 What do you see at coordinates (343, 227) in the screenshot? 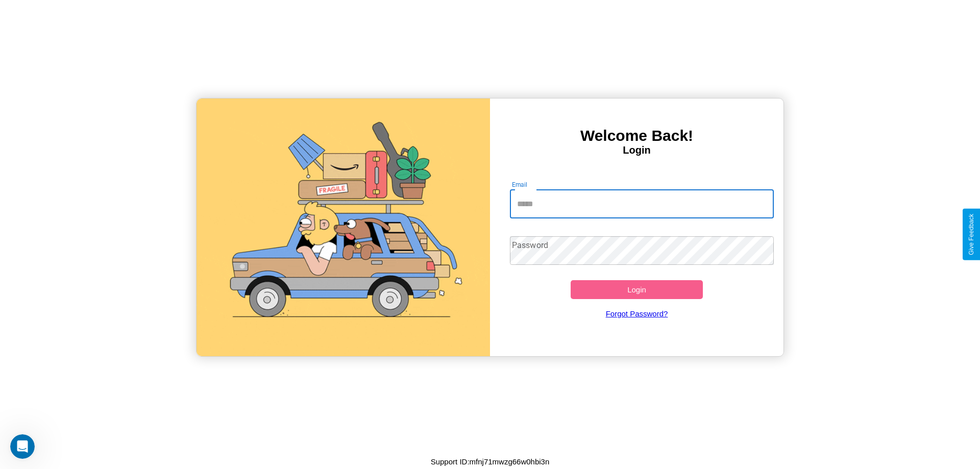
I see `img: gif` at bounding box center [343, 227].